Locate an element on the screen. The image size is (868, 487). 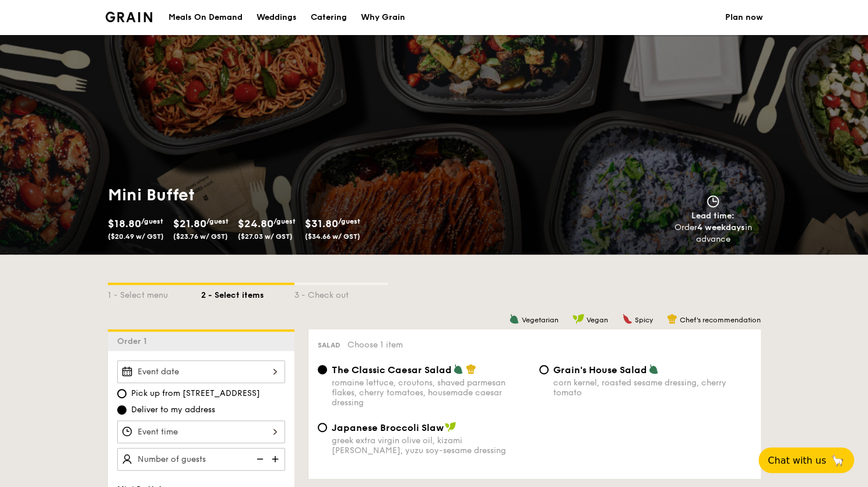
div: 3 - Check out is located at coordinates (341, 293).